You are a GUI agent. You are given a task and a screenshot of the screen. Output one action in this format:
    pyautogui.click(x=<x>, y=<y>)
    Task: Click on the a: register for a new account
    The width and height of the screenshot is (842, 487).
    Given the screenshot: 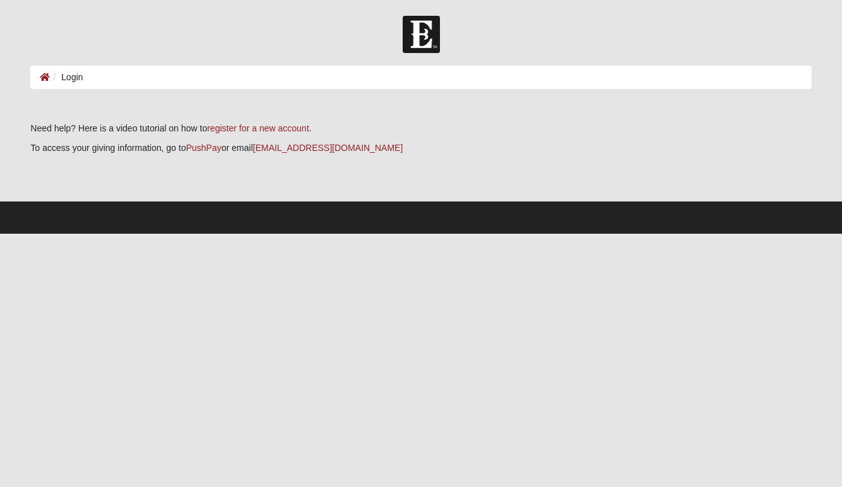 What is the action you would take?
    pyautogui.click(x=258, y=128)
    